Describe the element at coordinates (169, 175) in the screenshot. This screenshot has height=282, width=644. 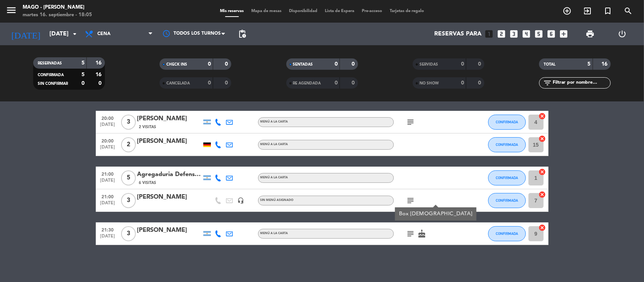
I see `div: Agregaduria Defensa ITA` at that location.